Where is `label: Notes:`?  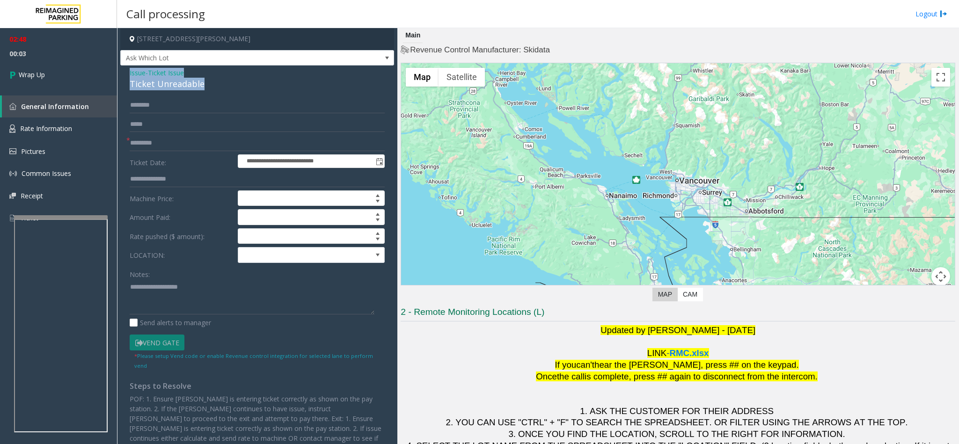 label: Notes: is located at coordinates (139, 273).